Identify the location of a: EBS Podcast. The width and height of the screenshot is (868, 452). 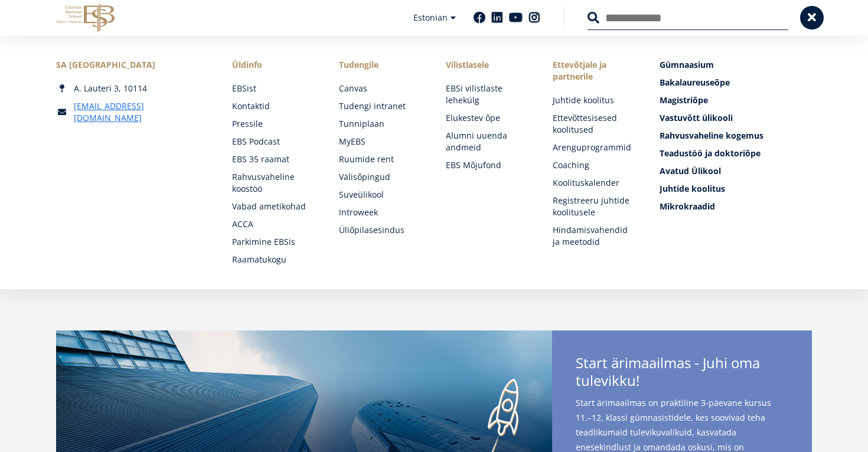
(273, 142).